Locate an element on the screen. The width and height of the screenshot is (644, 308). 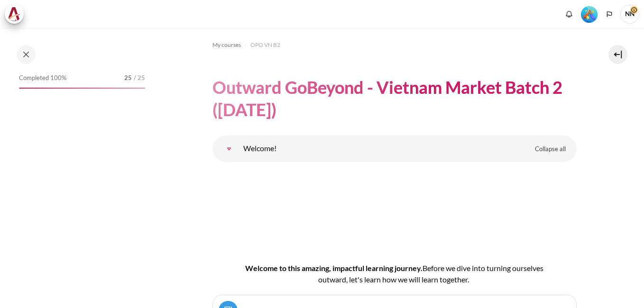
span: Completed 100% is located at coordinates (42, 78).